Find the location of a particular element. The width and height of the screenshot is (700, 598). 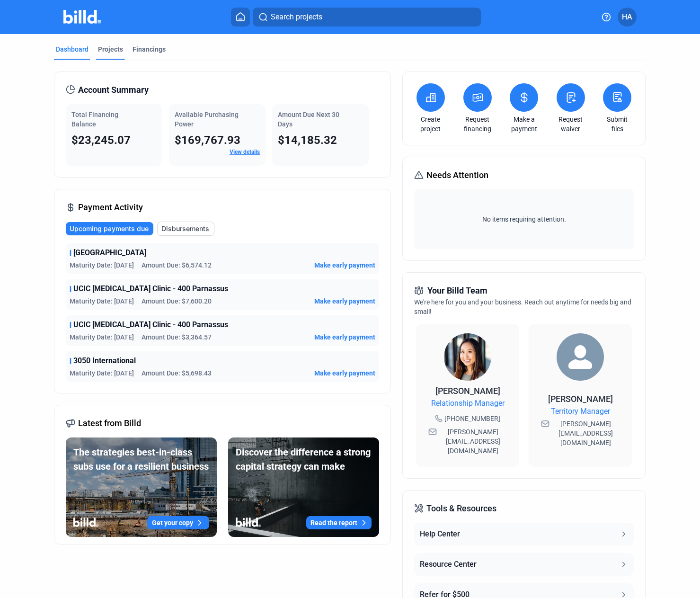

span: $23,245.07 is located at coordinates (101, 140).